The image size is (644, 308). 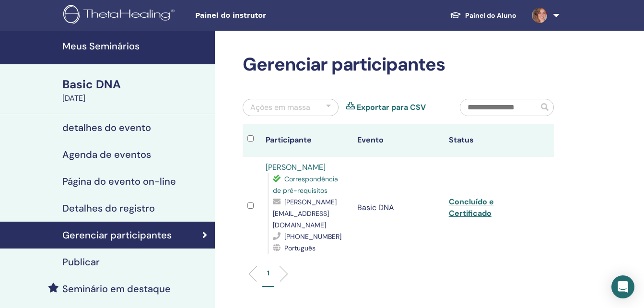 I want to click on th: Status, so click(x=489, y=140).